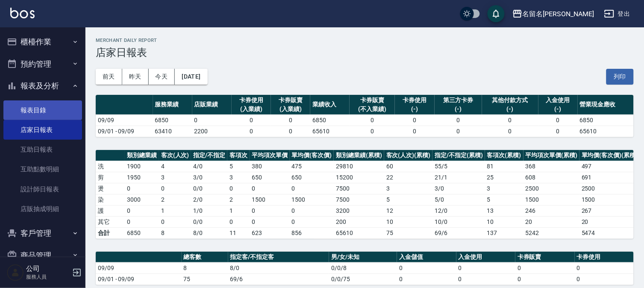 The width and height of the screenshot is (644, 288). What do you see at coordinates (459, 211) in the screenshot?
I see `td: 12 / 0` at bounding box center [459, 211].